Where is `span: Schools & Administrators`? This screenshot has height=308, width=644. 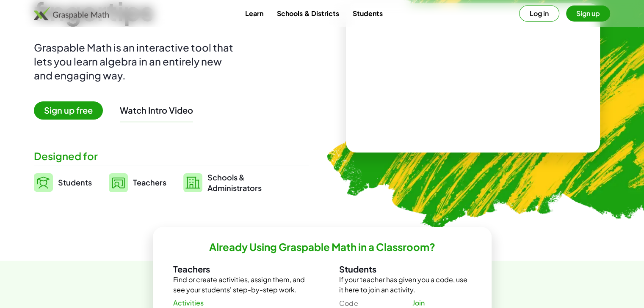 span: Schools & Administrators is located at coordinates (235, 183).